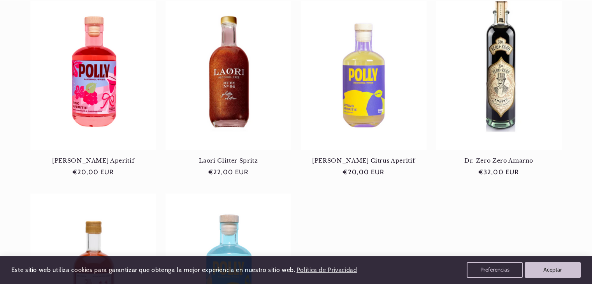 The width and height of the screenshot is (592, 284). Describe the element at coordinates (228, 161) in the screenshot. I see `a: Laori Glitter Spritz` at that location.